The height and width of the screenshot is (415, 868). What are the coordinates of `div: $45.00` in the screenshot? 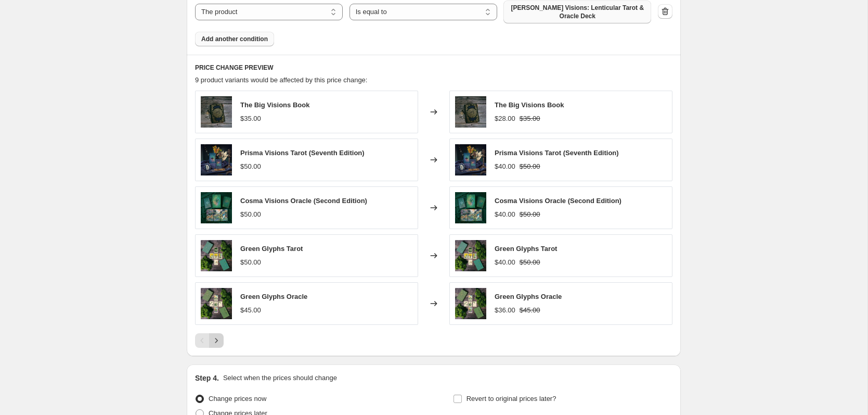 It's located at (251, 310).